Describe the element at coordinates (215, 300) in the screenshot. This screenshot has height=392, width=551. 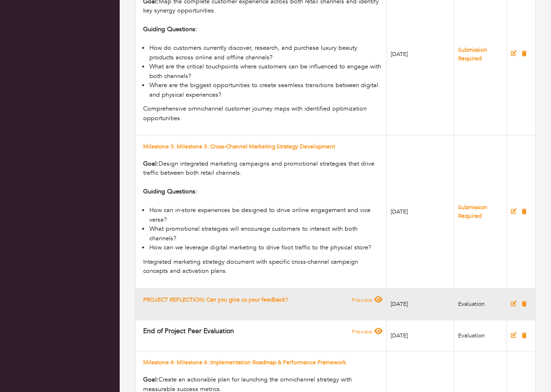
I see `a: PROJECT REFLECTION: Can you give us your feedback?` at that location.